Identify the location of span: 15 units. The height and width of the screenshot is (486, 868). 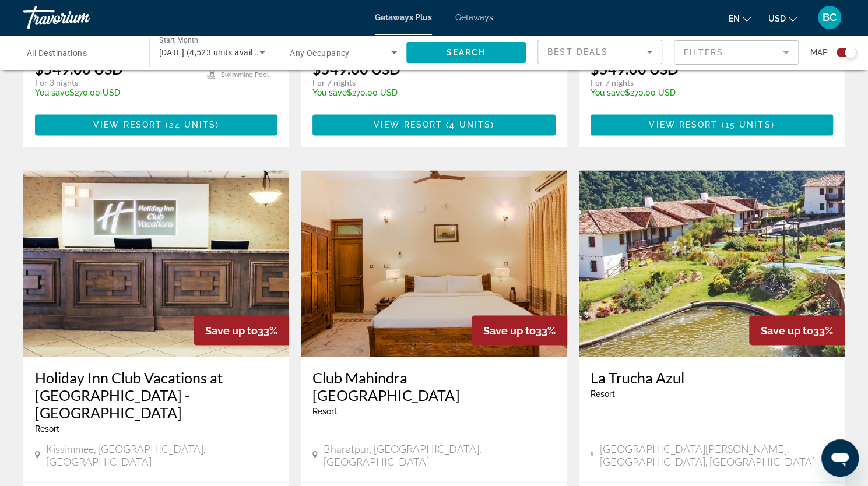
(748, 124).